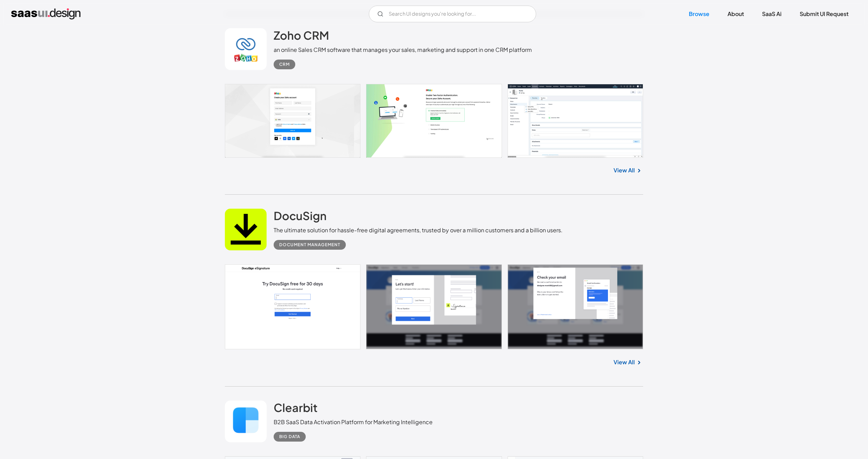  I want to click on div: Document Management, so click(309, 245).